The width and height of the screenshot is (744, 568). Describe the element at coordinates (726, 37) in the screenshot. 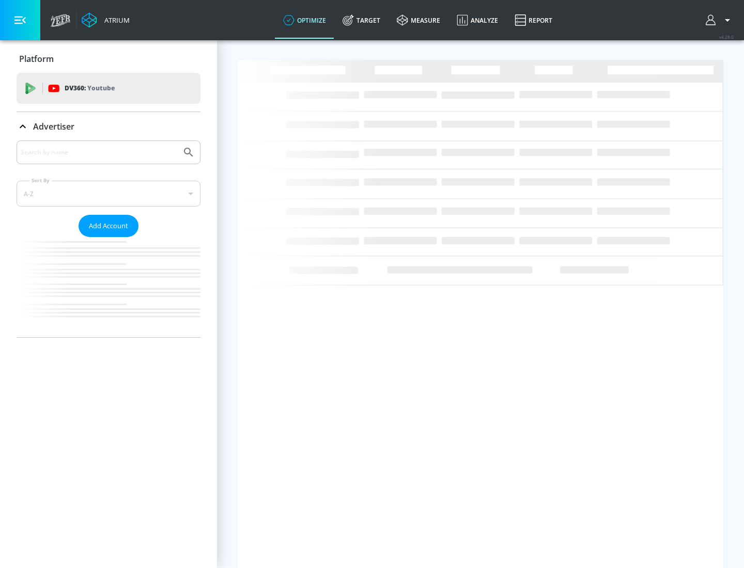

I see `span: v 4.28.0` at that location.